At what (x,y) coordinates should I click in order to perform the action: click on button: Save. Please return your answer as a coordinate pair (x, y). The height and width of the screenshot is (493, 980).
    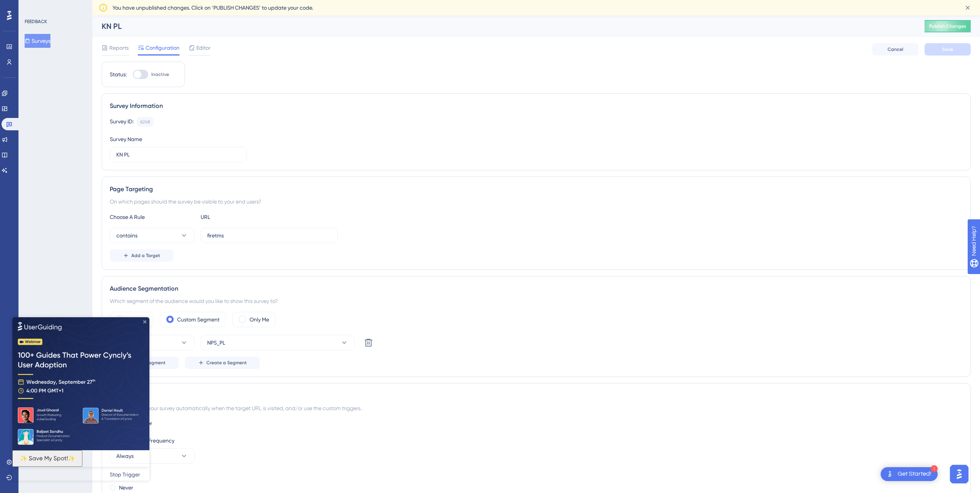
    Looking at the image, I should click on (948, 49).